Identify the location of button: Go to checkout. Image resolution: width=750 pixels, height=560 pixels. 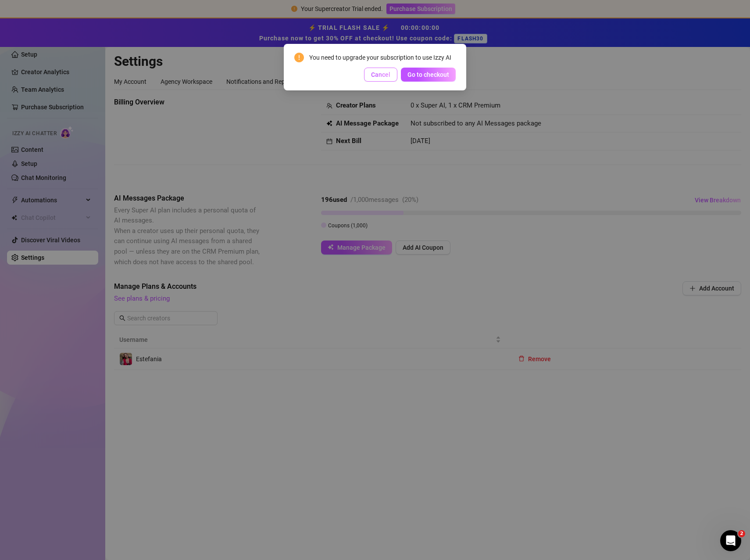
(428, 74).